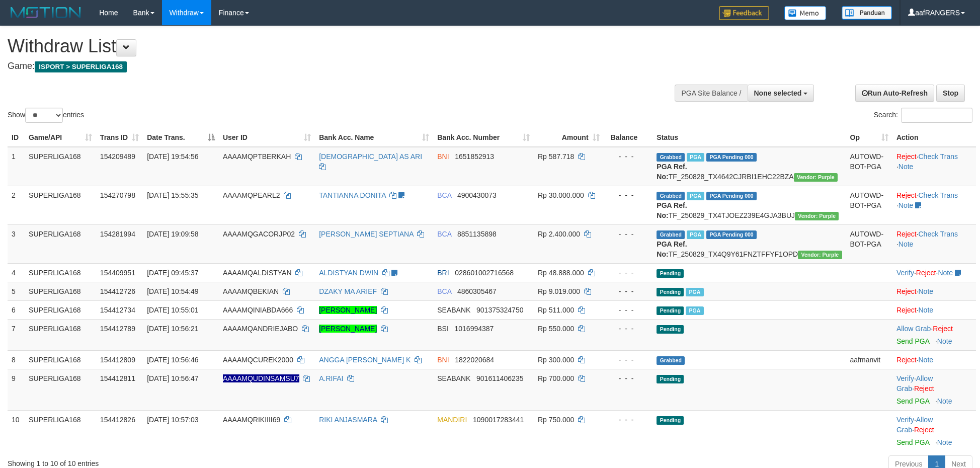 Image resolution: width=980 pixels, height=468 pixels. I want to click on th: Trans ID: activate to sort column ascending, so click(119, 138).